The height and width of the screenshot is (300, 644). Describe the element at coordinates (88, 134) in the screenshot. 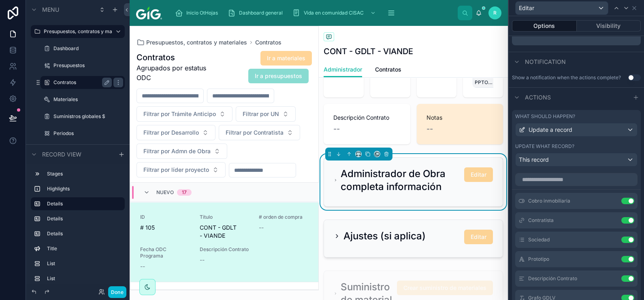

I see `label: Periodos` at that location.